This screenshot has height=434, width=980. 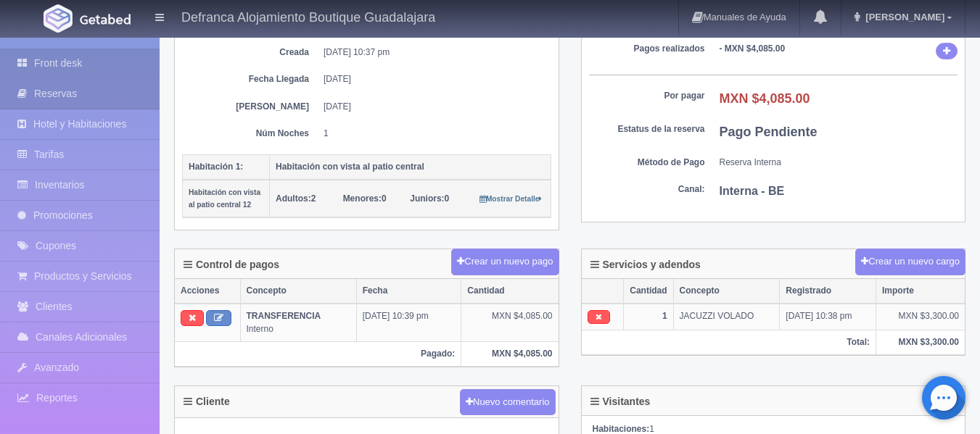 What do you see at coordinates (920, 342) in the screenshot?
I see `th: MXN $3,300.00` at bounding box center [920, 342].